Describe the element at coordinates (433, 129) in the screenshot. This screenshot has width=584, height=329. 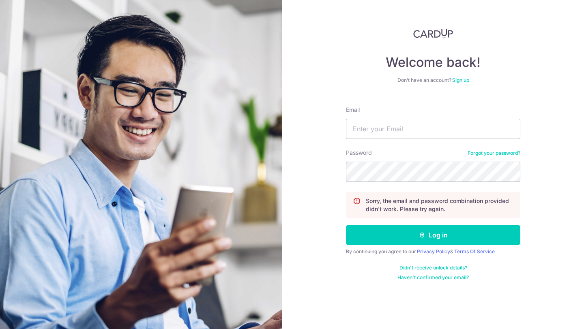
I see `input: Enter your Email` at that location.